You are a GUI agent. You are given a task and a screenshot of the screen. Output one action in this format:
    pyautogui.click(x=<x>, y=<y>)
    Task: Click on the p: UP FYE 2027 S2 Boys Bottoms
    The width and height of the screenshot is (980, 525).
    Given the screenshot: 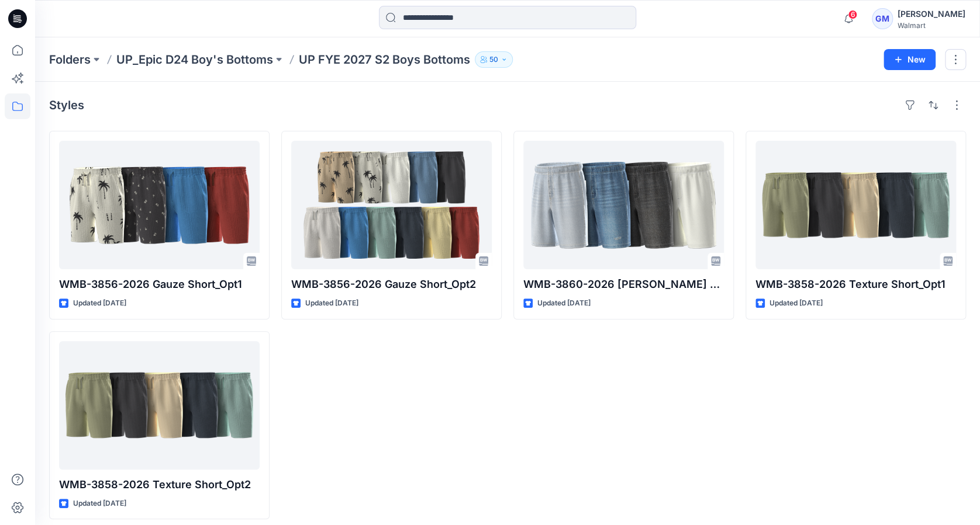 What is the action you would take?
    pyautogui.click(x=385, y=60)
    